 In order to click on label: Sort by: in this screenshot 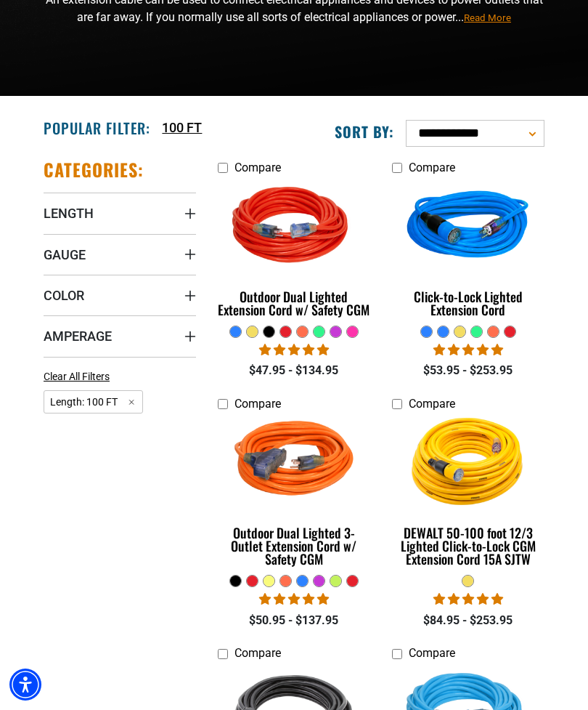, I will do `click(364, 132)`.